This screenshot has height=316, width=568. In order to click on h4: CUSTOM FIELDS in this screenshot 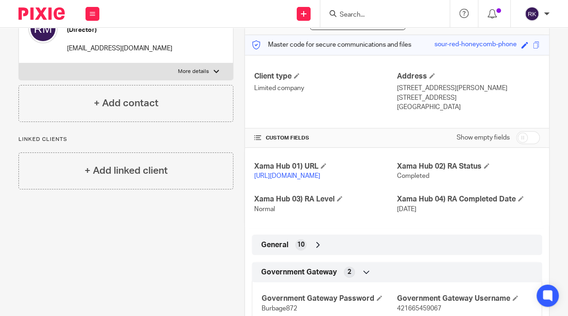, I will do `click(325, 138)`.